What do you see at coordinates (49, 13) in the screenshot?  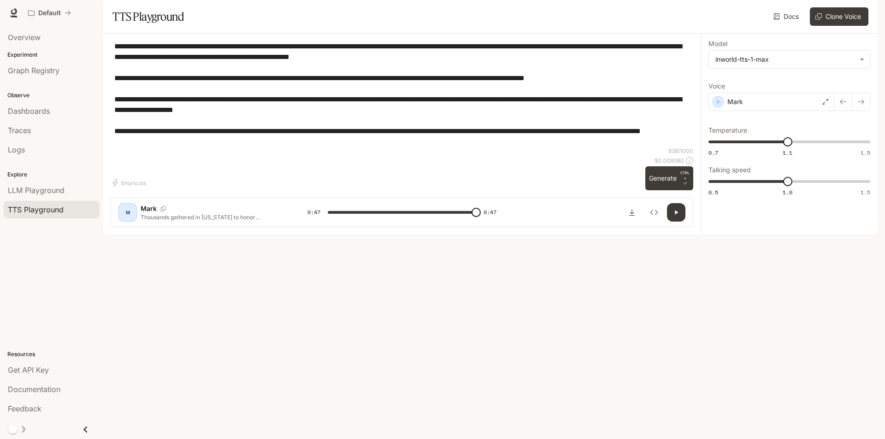 I see `p: Default` at bounding box center [49, 13].